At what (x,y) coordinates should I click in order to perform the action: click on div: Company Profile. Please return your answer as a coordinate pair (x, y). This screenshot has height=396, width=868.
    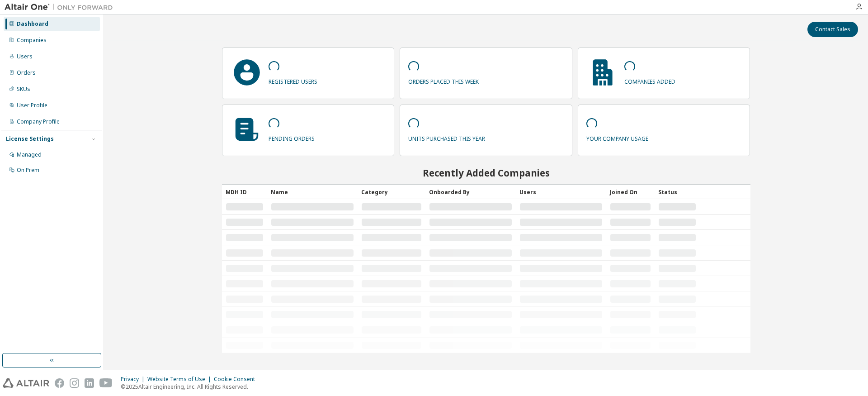
    Looking at the image, I should click on (38, 122).